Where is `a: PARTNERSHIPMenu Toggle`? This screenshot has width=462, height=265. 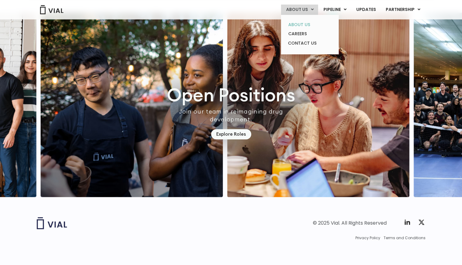
a: PARTNERSHIPMenu Toggle is located at coordinates (403, 10).